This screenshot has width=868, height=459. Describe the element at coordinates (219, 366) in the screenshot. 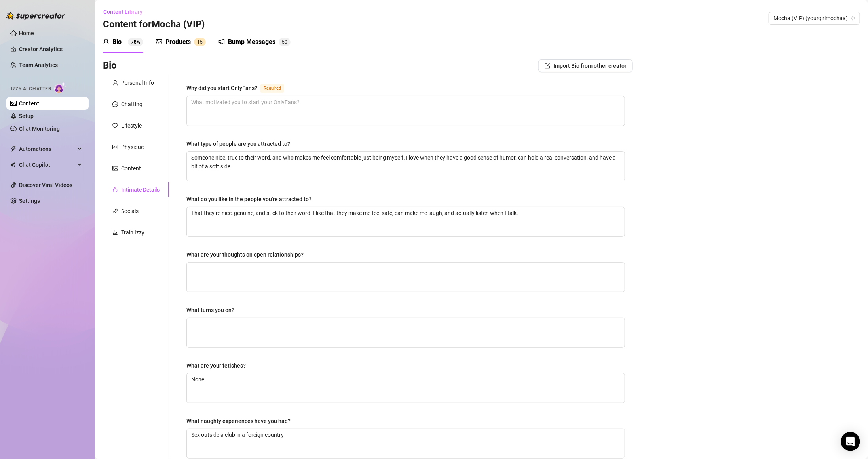

I see `label: What are your fetishes?` at that location.